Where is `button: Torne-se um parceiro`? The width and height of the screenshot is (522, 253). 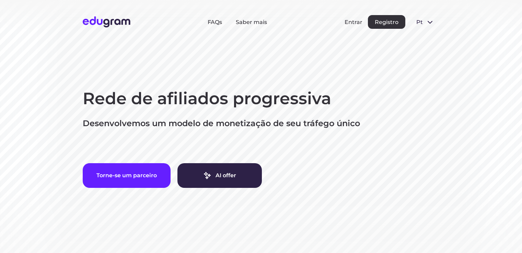 button: Torne-se um parceiro is located at coordinates (127, 176).